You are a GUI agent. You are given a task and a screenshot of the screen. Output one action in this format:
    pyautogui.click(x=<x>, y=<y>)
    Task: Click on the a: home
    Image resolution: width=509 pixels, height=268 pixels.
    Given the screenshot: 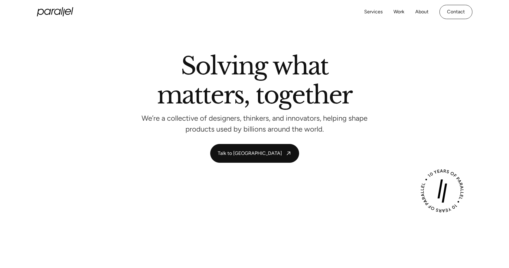 What is the action you would take?
    pyautogui.click(x=55, y=12)
    